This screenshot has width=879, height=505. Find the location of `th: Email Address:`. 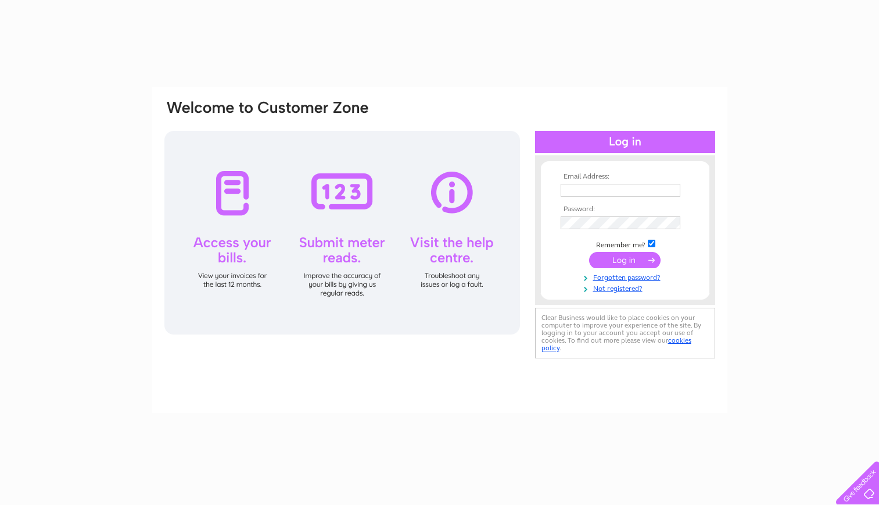

th: Email Address: is located at coordinates (625, 177).